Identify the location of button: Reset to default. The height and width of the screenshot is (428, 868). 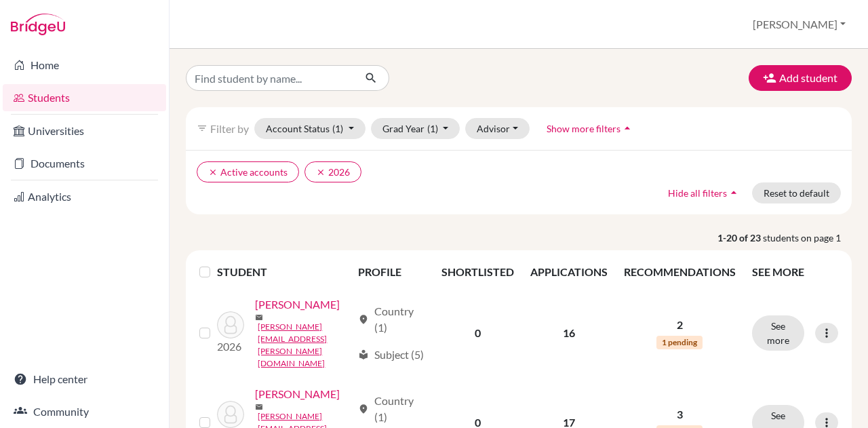
(796, 192).